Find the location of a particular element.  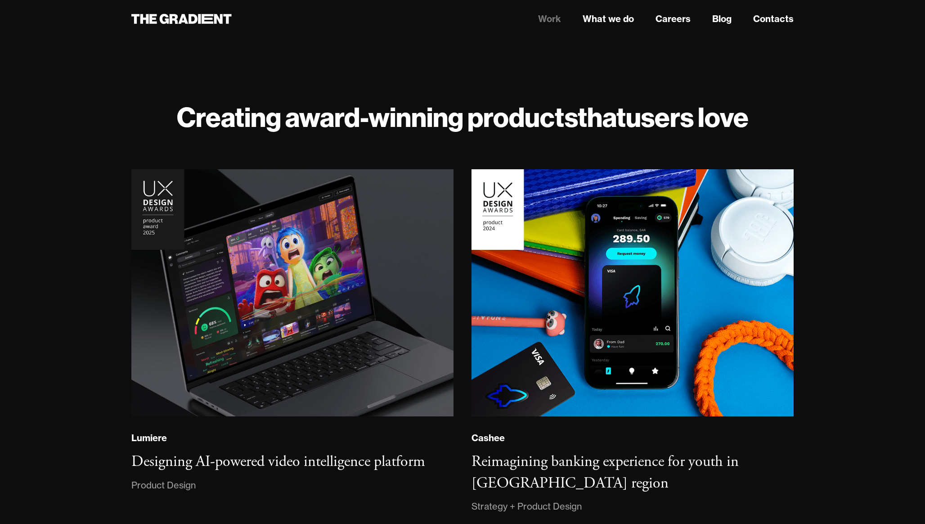

div: Strategy + Product Design is located at coordinates (527, 506).